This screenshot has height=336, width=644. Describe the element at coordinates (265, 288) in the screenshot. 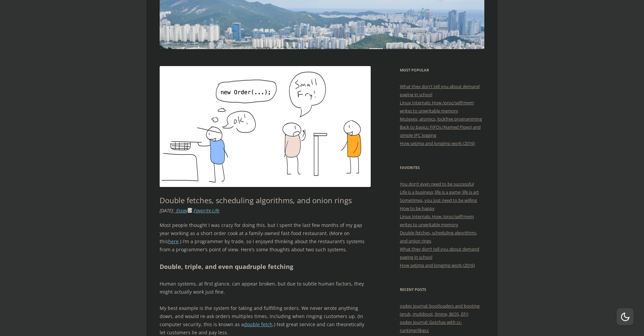

I see `p: Human systems, at first glance, can appear broken, but due to subtle human factors, they might ac...` at that location.